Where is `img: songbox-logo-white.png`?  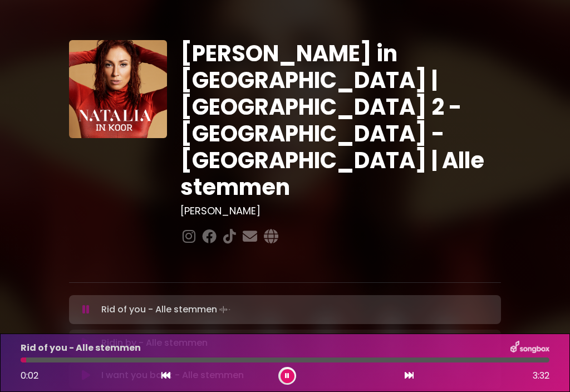 img: songbox-logo-white.png is located at coordinates (529, 348).